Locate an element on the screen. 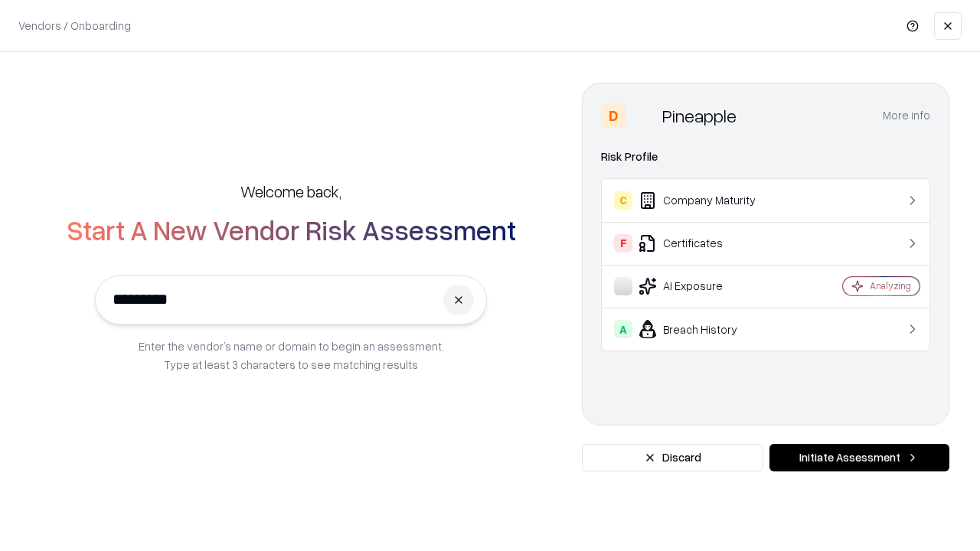  img: Pineapple is located at coordinates (644, 115).